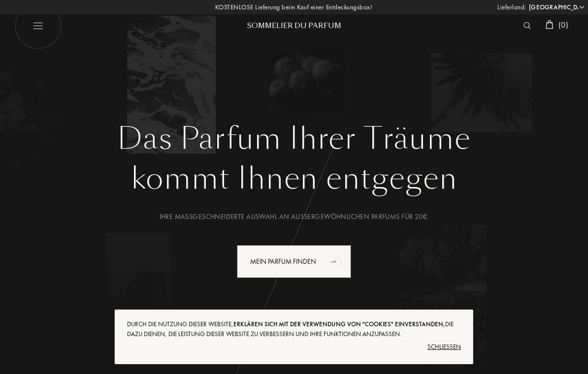  I want to click on img: search_icn_white.svg, so click(527, 25).